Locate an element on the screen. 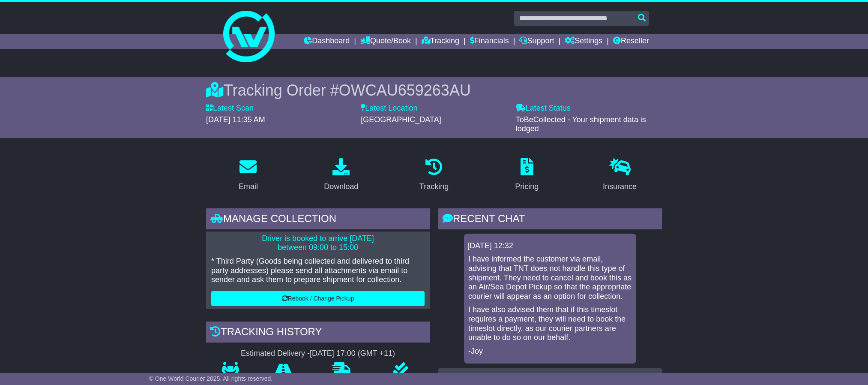 The height and width of the screenshot is (385, 868). div: Estimated Delivery - is located at coordinates (318, 354).